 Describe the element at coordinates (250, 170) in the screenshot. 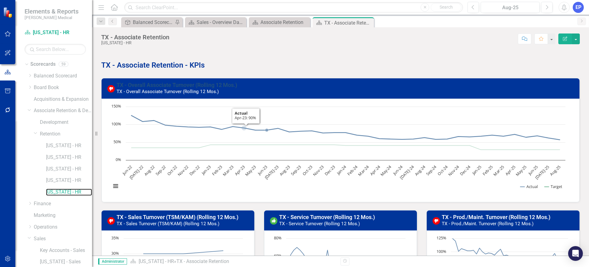

I see `text: May-23` at that location.